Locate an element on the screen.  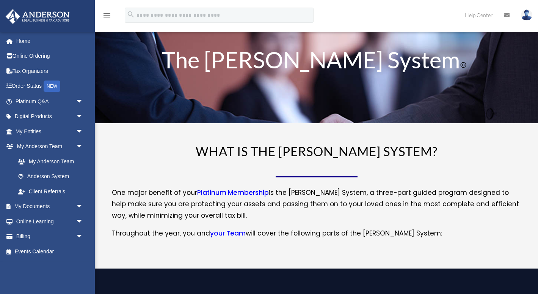
a: Platinum Membership is located at coordinates (233, 194).